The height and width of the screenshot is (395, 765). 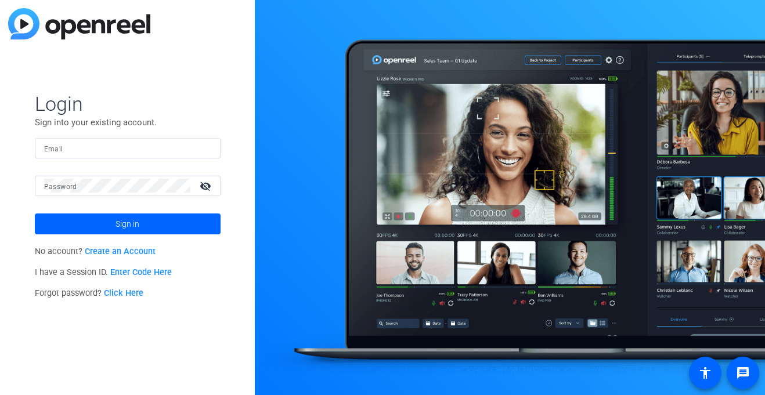 I want to click on mat-label: Password, so click(x=60, y=187).